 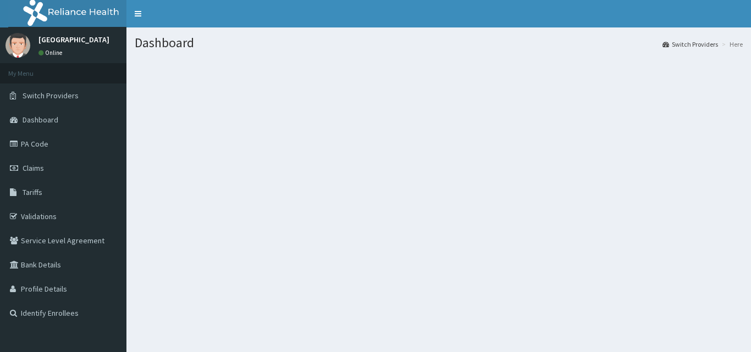 What do you see at coordinates (32, 192) in the screenshot?
I see `span: Tariffs` at bounding box center [32, 192].